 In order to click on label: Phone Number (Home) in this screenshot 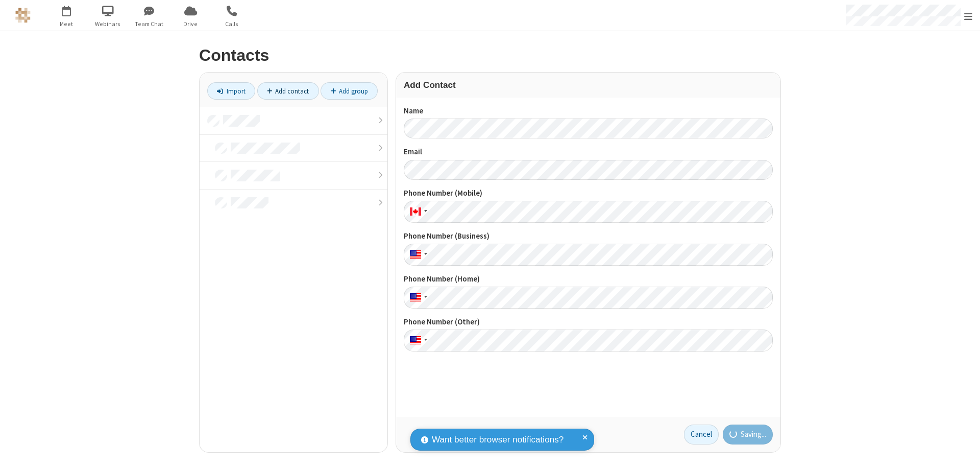, I will do `click(588, 279)`.